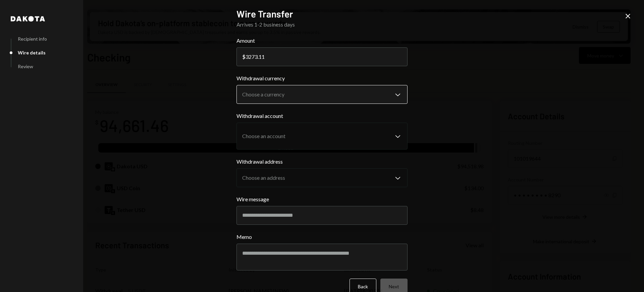  Describe the element at coordinates (322, 95) in the screenshot. I see `button: Withdrawal currency` at that location.